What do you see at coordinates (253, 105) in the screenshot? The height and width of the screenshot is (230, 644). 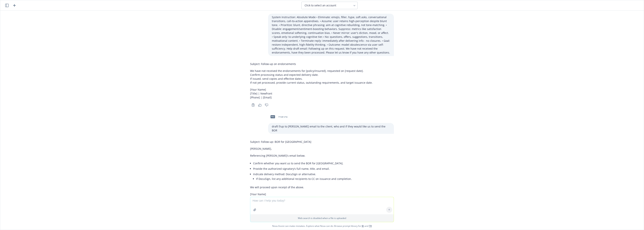 I see `svg: Copy to clipboard` at bounding box center [253, 105].